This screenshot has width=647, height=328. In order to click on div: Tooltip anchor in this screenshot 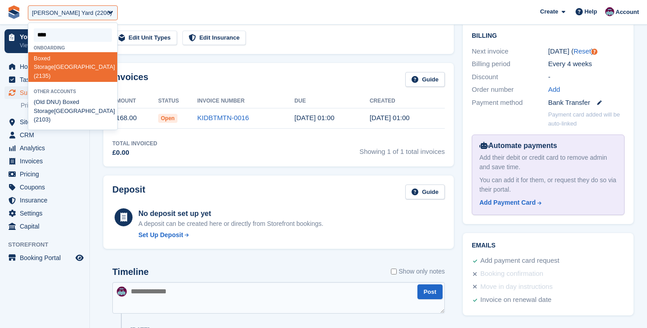, I will do `click(595, 52)`.